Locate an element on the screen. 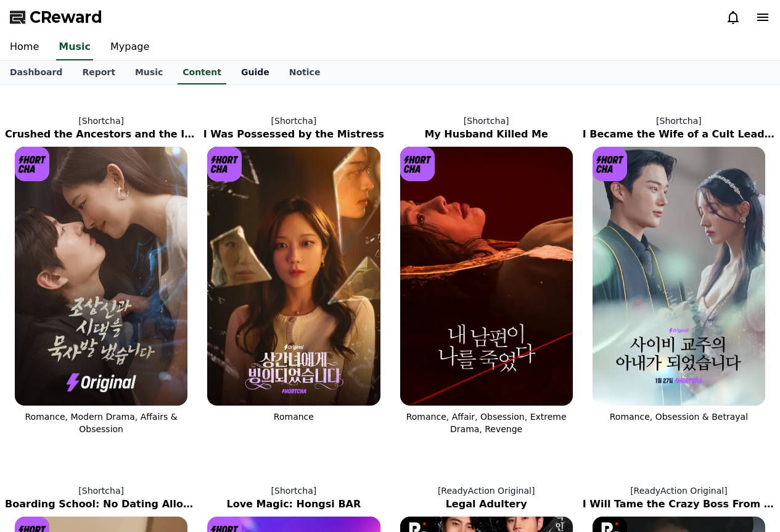 This screenshot has height=532, width=780. h2: Love Magic: Hongsi BAR is located at coordinates (293, 505).